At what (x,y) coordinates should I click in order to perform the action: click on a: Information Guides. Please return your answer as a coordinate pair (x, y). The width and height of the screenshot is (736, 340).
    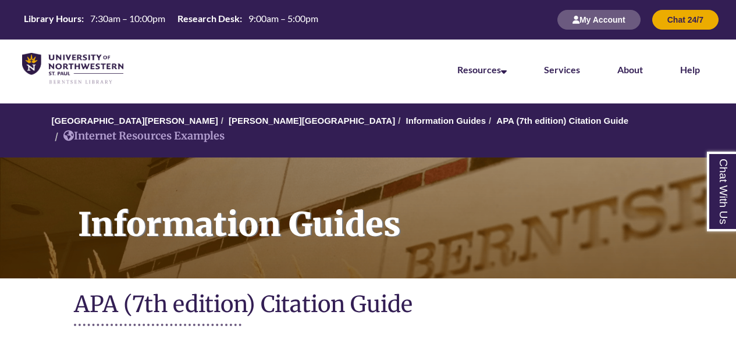
    Looking at the image, I should click on (445, 120).